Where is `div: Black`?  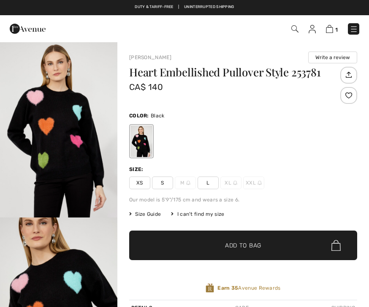
div: Black is located at coordinates (141, 141).